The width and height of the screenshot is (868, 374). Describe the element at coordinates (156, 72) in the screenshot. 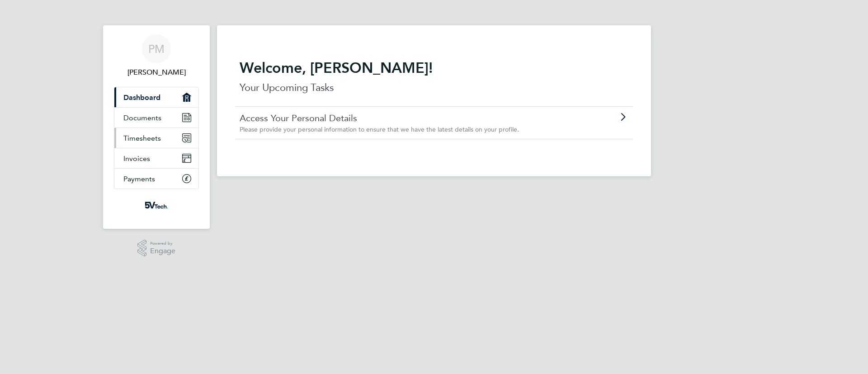

I see `span: Paul Mallard` at that location.